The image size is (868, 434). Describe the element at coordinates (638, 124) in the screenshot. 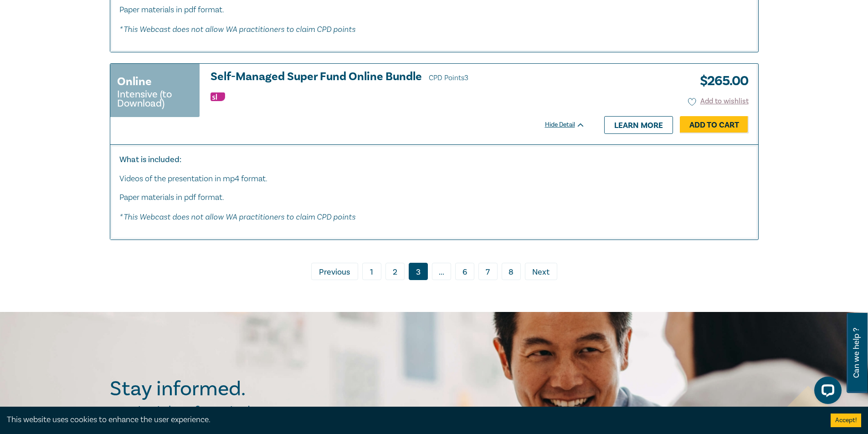

I see `a: Learn more` at that location.